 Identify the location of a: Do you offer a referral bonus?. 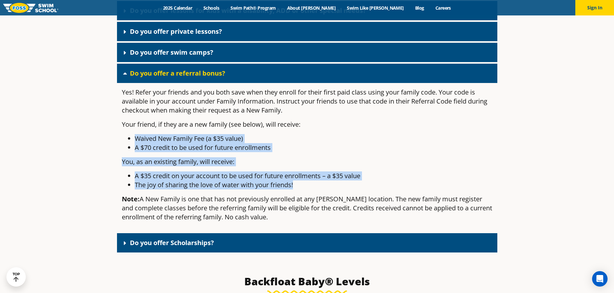
(178, 73).